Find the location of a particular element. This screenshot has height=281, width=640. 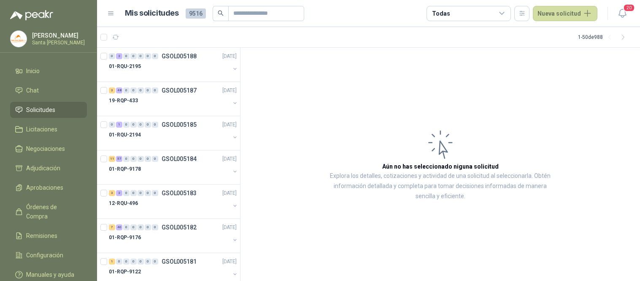

span: search is located at coordinates (221, 13).